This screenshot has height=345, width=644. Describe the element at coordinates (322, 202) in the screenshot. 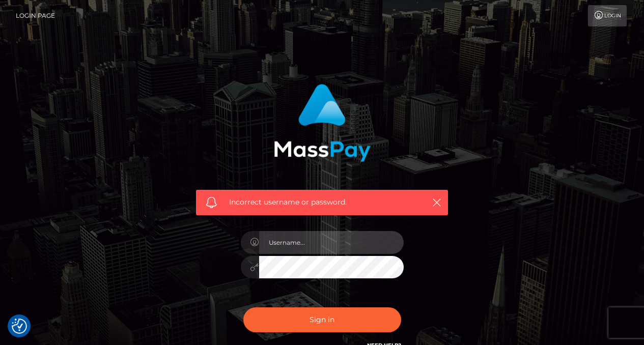

I see `span: Incorrect username or password.` at that location.